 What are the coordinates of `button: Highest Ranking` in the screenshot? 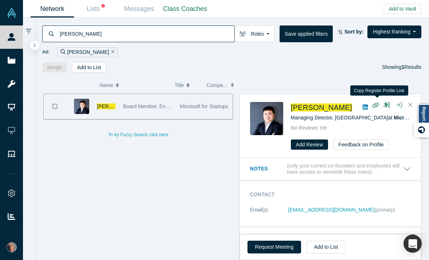 It's located at (394, 32).